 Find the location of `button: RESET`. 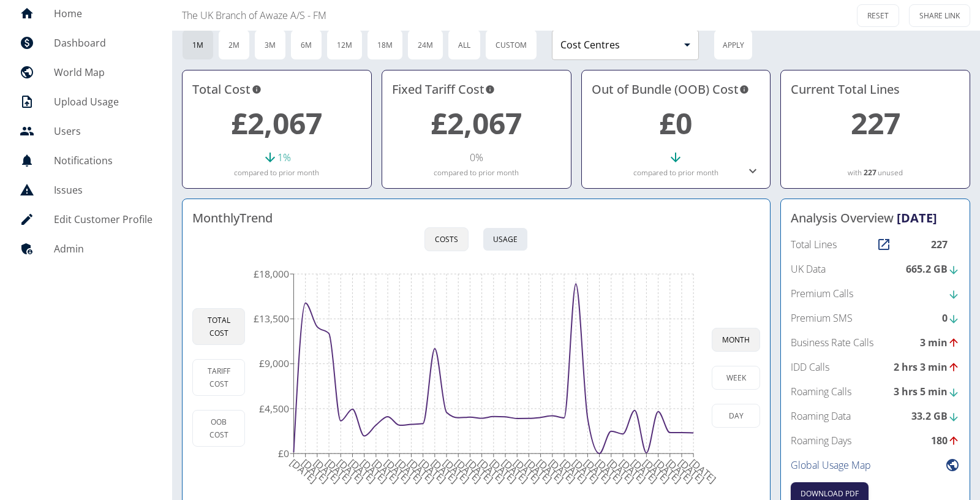

button: RESET is located at coordinates (878, 15).